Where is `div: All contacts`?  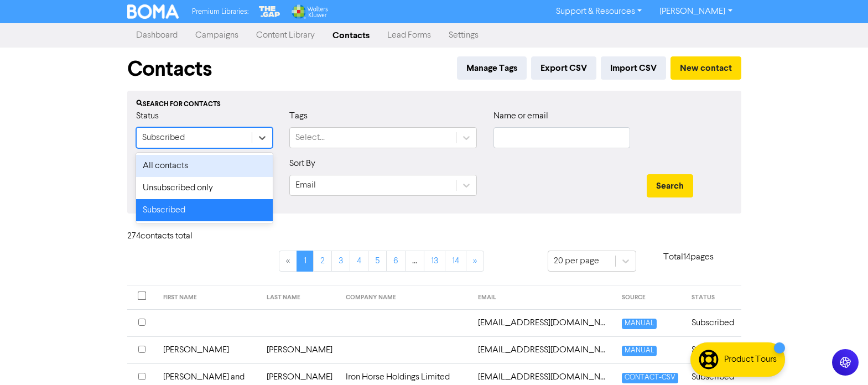 div: All contacts is located at coordinates (204, 166).